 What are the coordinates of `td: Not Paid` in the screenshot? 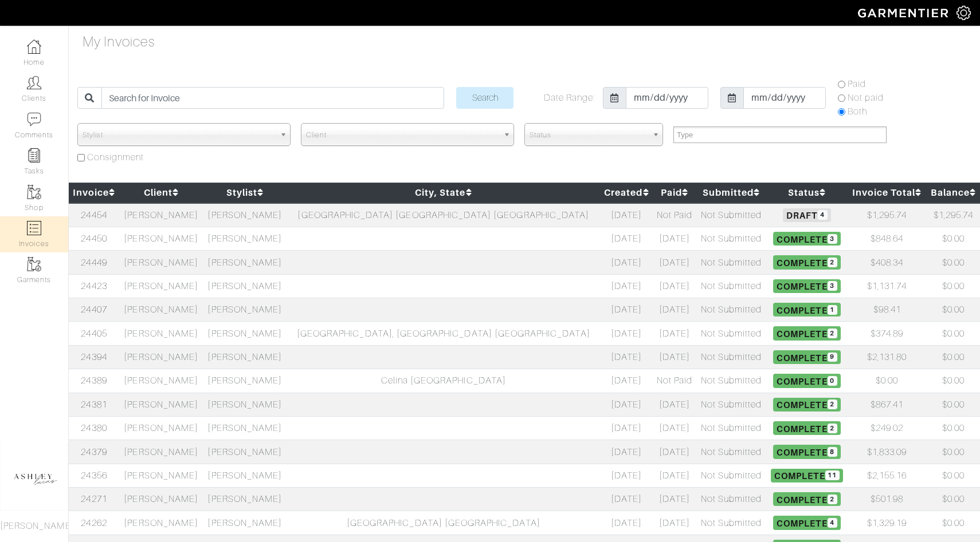 It's located at (675, 380).